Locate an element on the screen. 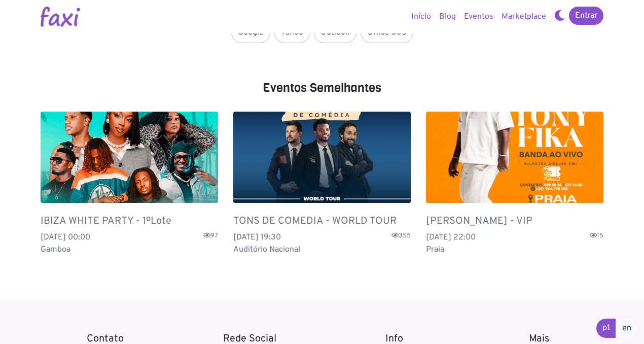 The width and height of the screenshot is (644, 344). a: Eventos is located at coordinates (479, 17).